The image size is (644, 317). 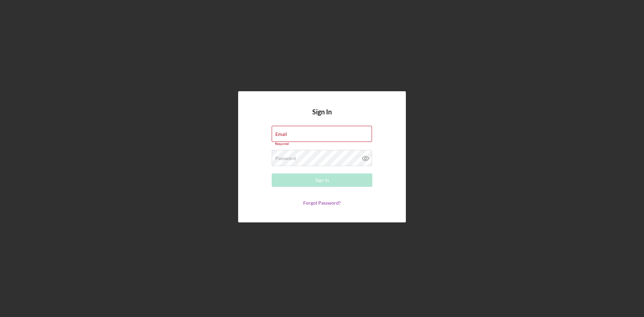 I want to click on label: Password, so click(x=285, y=158).